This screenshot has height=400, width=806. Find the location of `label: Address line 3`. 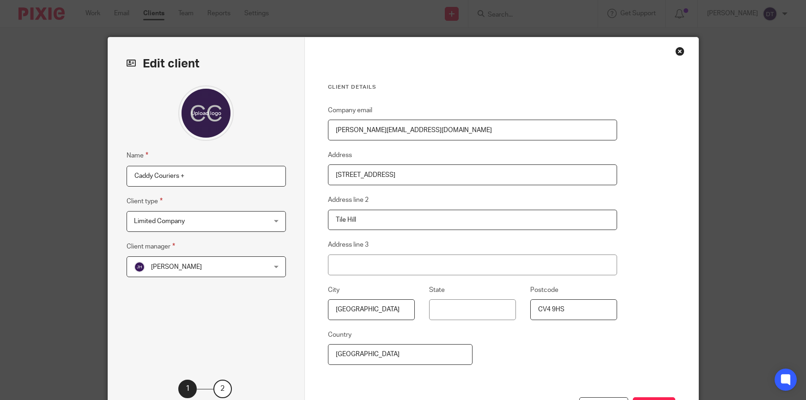

label: Address line 3 is located at coordinates (348, 245).